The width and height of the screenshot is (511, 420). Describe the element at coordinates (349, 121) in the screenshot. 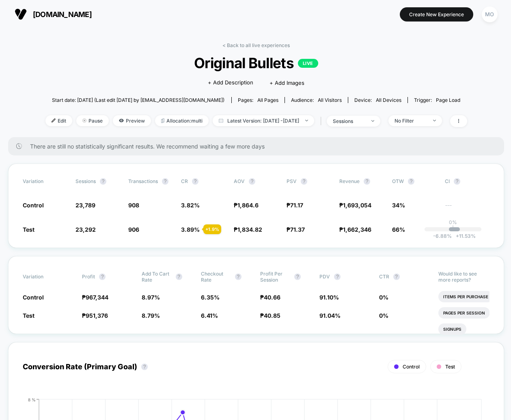

I see `div: sessions` at that location.